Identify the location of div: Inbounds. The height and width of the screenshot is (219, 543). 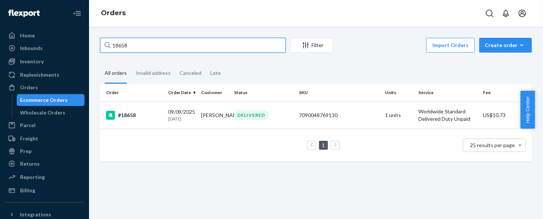
(31, 48).